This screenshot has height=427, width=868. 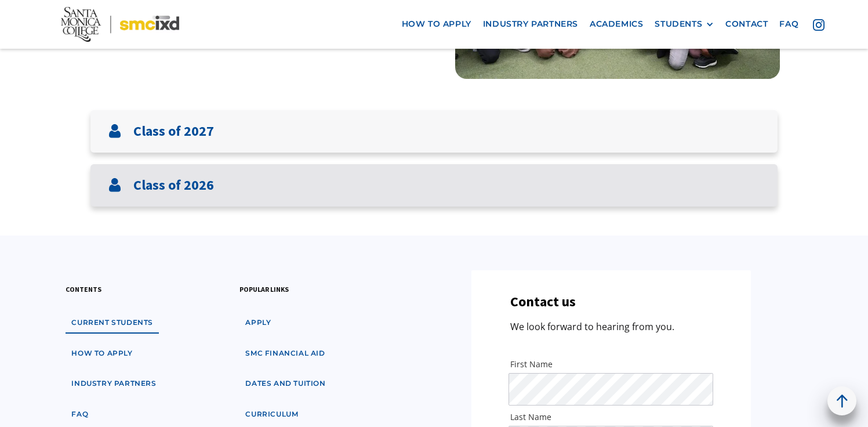 What do you see at coordinates (592, 326) in the screenshot?
I see `p: We look forward to hearing from you.` at bounding box center [592, 326].